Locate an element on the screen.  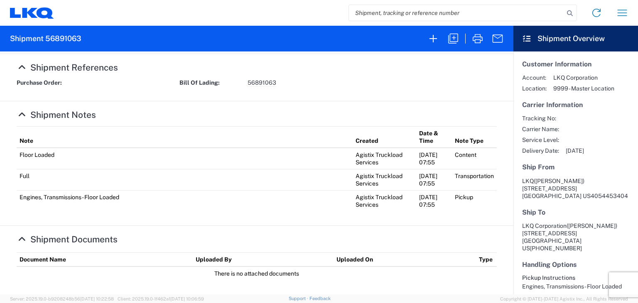
span: Server: 2025.19.0-b9208248b56 is located at coordinates (62, 299).